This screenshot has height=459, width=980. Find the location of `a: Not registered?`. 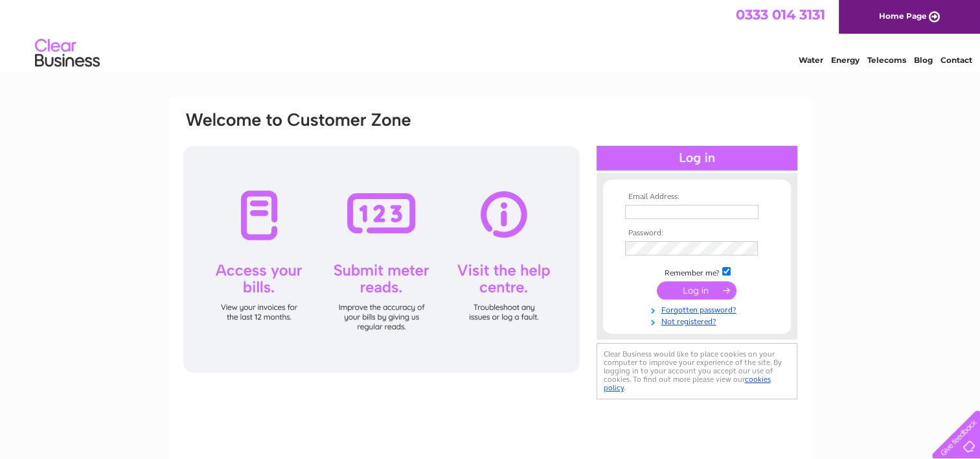

a: Not registered? is located at coordinates (698, 320).